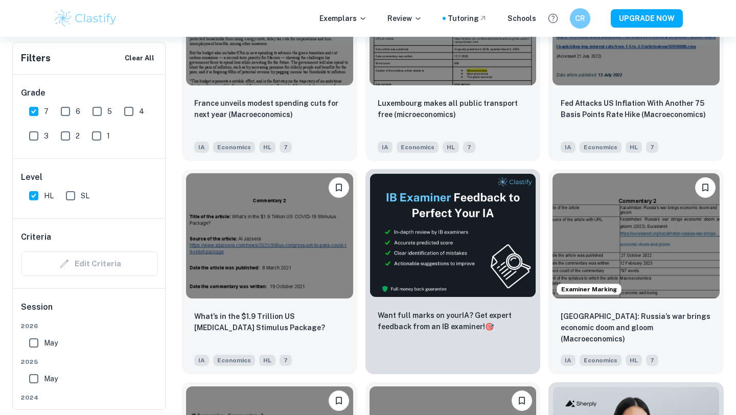 Image resolution: width=736 pixels, height=415 pixels. Describe the element at coordinates (467, 18) in the screenshot. I see `a: Tutoring` at that location.